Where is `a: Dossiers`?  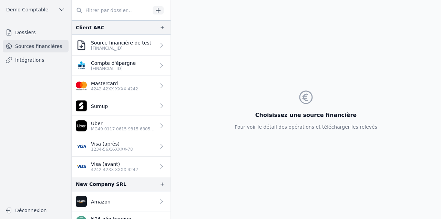 a: Dossiers is located at coordinates (35, 32).